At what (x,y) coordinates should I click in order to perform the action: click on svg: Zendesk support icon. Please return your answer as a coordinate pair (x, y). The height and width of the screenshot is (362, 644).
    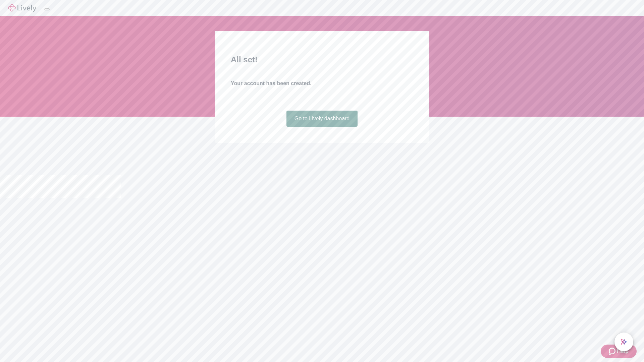
    Looking at the image, I should click on (613, 352).